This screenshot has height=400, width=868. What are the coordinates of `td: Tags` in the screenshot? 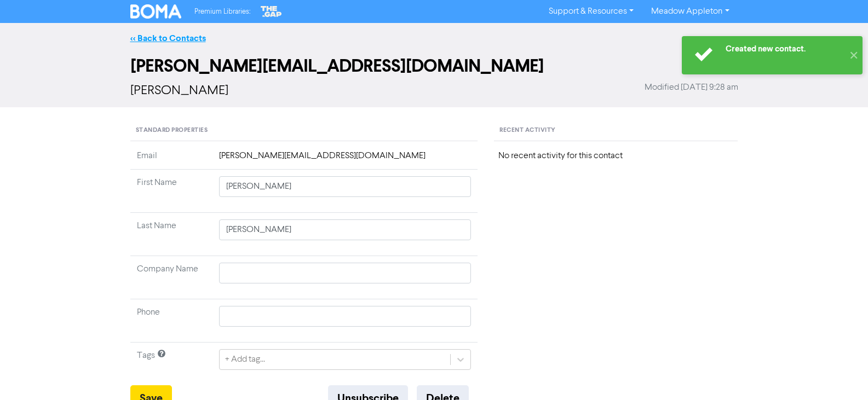 It's located at (172, 365).